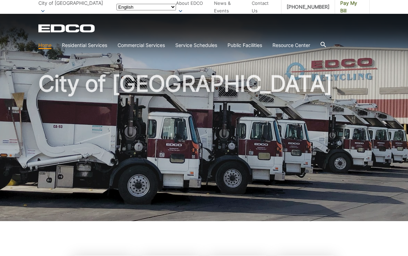 The height and width of the screenshot is (256, 408). What do you see at coordinates (141, 45) in the screenshot?
I see `a: Commercial Services` at bounding box center [141, 45].